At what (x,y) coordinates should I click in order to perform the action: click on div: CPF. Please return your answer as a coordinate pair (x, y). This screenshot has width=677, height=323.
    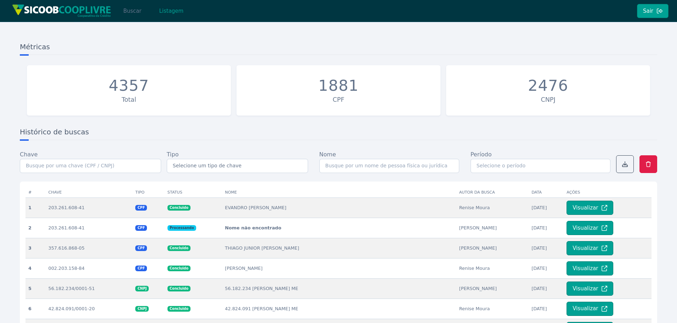
    Looking at the image, I should click on (339, 100).